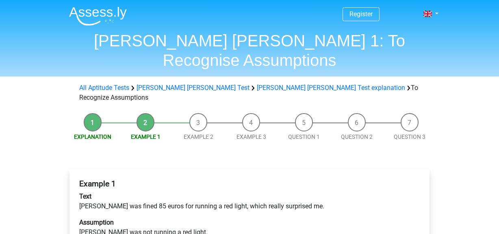 The width and height of the screenshot is (499, 234). I want to click on a: Example 1, so click(146, 137).